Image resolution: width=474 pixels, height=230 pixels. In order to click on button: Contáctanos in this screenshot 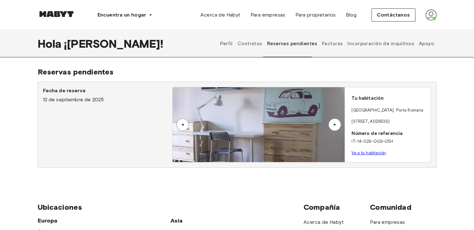, I will do `click(394, 15)`.